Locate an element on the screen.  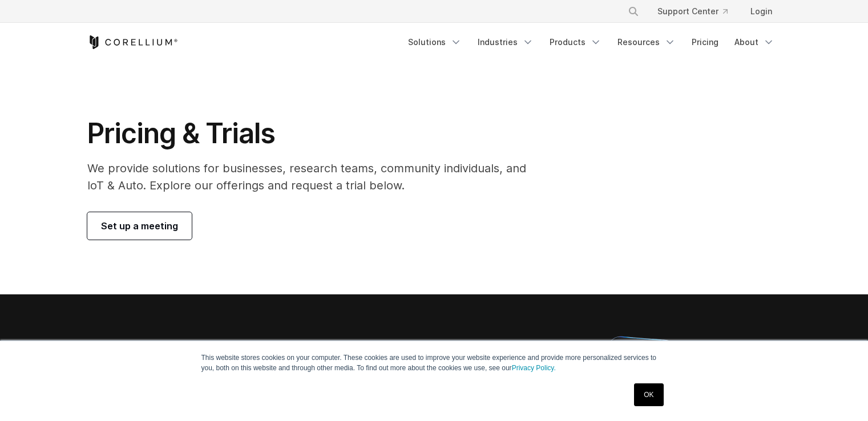
a: Login is located at coordinates (761, 12).